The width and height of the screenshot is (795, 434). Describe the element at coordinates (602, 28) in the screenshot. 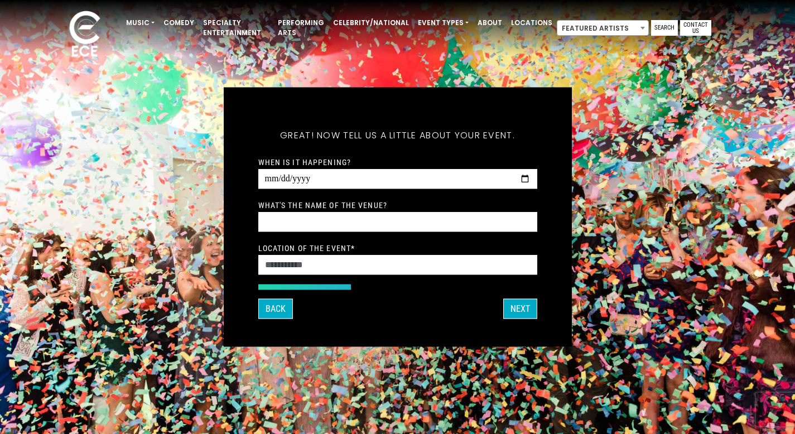

I see `span: Featured Artists` at that location.